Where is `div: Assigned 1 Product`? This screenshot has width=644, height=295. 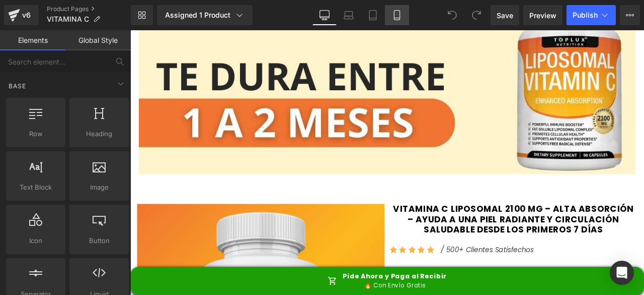 div: Assigned 1 Product is located at coordinates (205, 15).